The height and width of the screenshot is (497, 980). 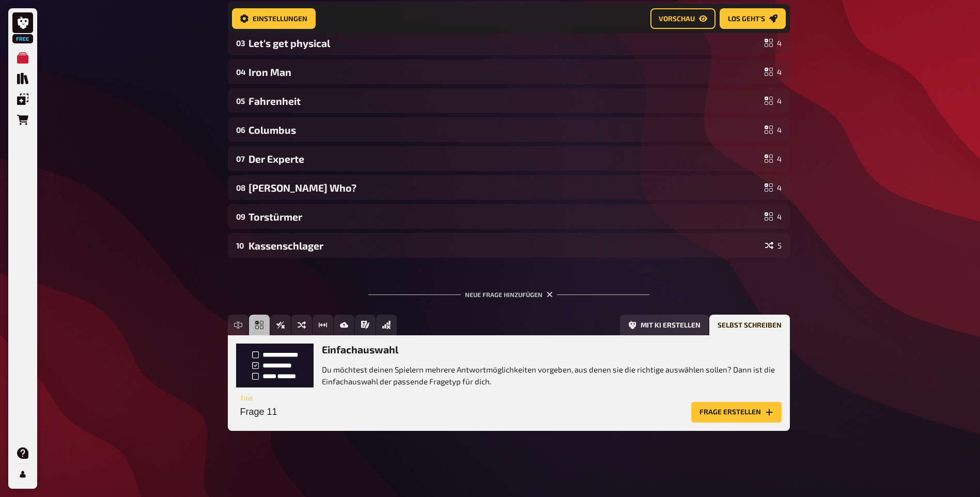 What do you see at coordinates (508, 290) in the screenshot?
I see `div: Neue Frage hinzufügen` at bounding box center [508, 290].